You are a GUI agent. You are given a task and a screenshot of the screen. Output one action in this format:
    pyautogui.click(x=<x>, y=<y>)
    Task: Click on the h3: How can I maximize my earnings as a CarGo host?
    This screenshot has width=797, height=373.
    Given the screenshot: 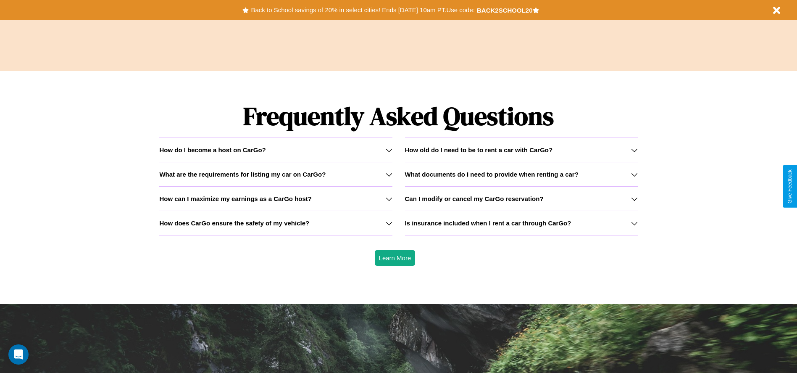 What is the action you would take?
    pyautogui.click(x=235, y=198)
    